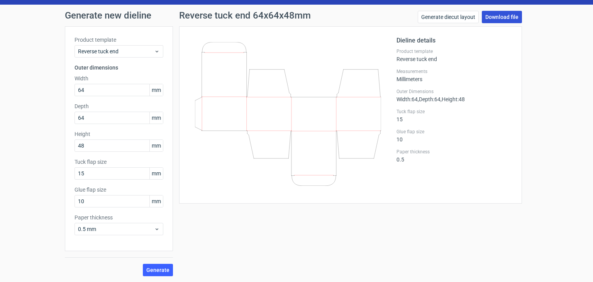 The image size is (593, 282). I want to click on button: Generate, so click(158, 270).